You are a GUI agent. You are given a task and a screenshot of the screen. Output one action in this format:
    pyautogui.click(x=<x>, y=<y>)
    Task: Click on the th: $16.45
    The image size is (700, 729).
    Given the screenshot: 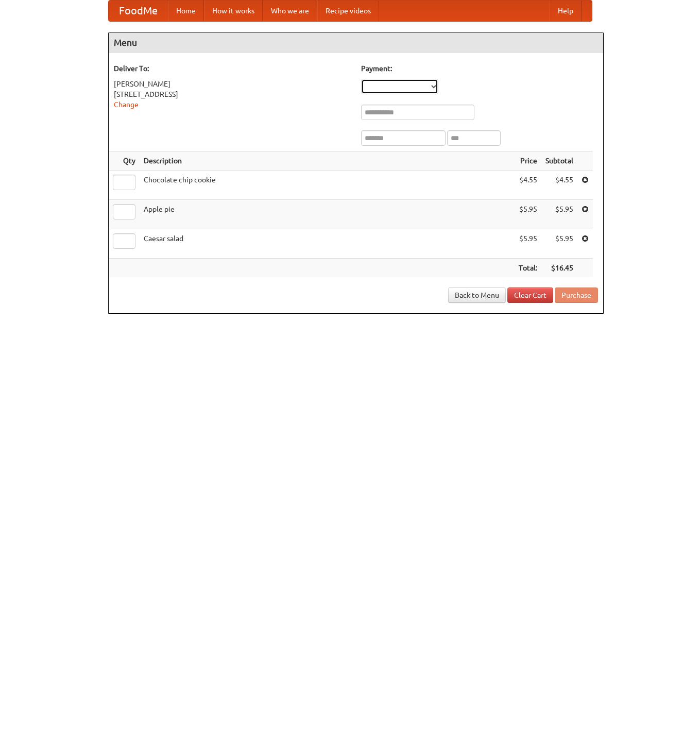 What is the action you would take?
    pyautogui.click(x=559, y=268)
    